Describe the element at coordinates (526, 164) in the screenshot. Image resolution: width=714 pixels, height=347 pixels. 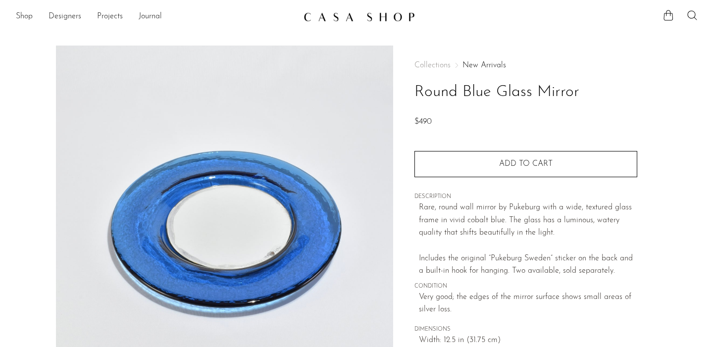
I see `span: Add to cart` at that location.